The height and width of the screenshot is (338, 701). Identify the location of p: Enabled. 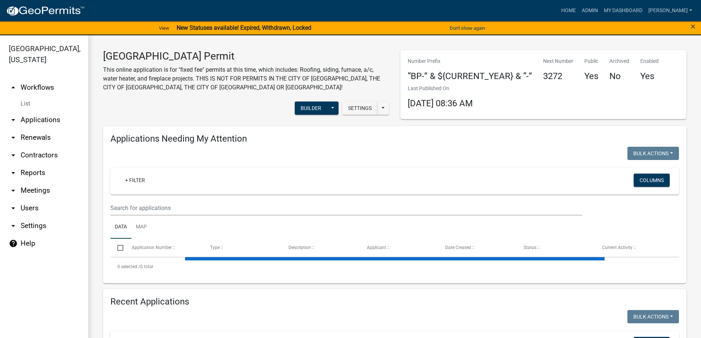
(650, 61).